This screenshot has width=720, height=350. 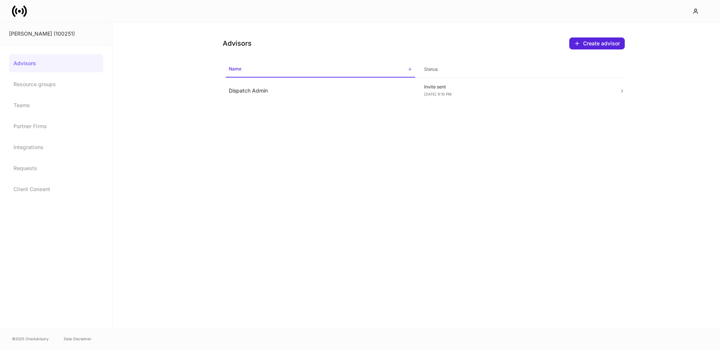 What do you see at coordinates (56, 168) in the screenshot?
I see `a: Requests` at bounding box center [56, 168].